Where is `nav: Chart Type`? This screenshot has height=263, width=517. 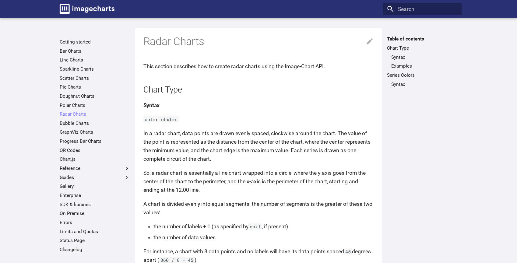 nav: Chart Type is located at coordinates (422, 62).